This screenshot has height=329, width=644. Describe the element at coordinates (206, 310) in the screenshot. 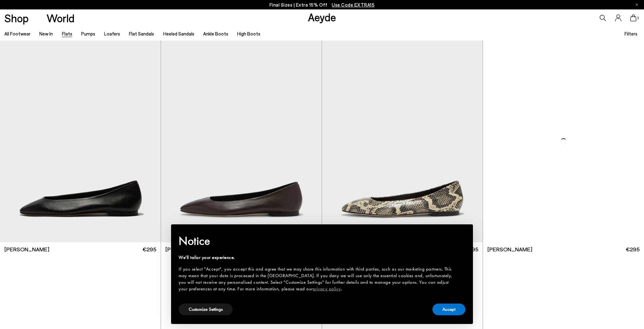

I see `button: Customize Settings` at that location.